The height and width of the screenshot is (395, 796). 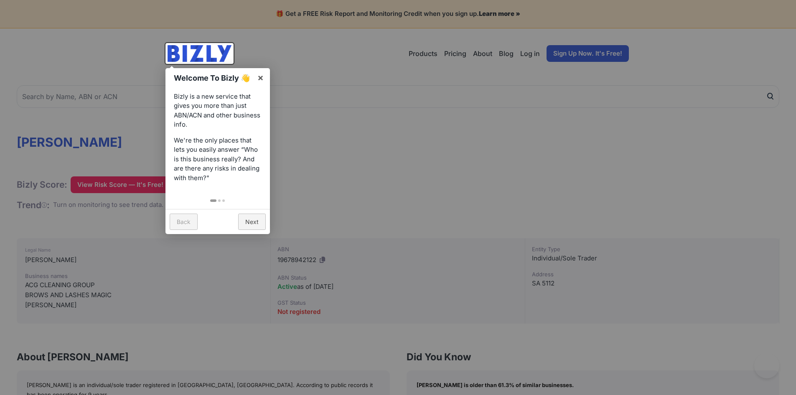 I want to click on a: Next, so click(x=252, y=222).